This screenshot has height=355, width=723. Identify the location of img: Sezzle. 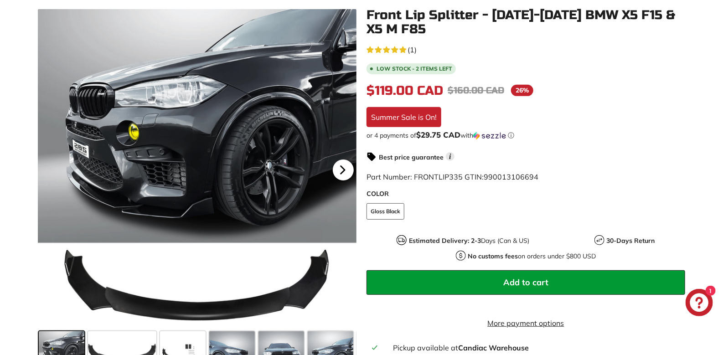
(490, 136).